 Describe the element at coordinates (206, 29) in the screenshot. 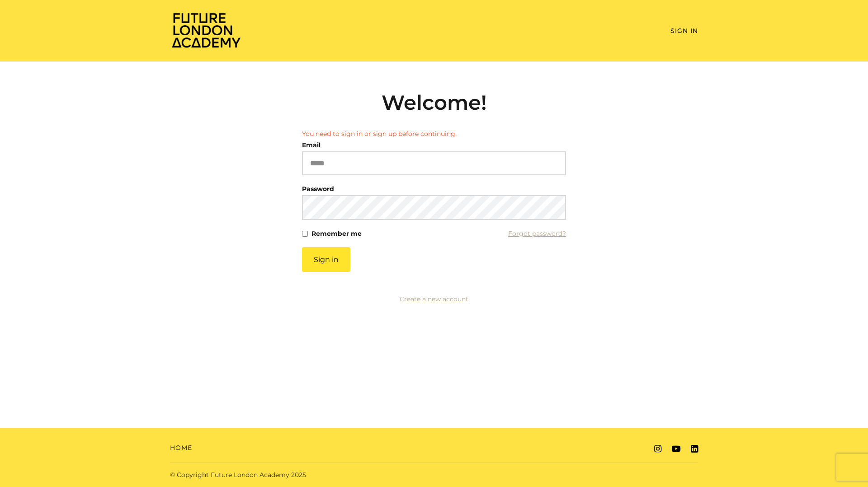

I see `img: Home Page` at that location.